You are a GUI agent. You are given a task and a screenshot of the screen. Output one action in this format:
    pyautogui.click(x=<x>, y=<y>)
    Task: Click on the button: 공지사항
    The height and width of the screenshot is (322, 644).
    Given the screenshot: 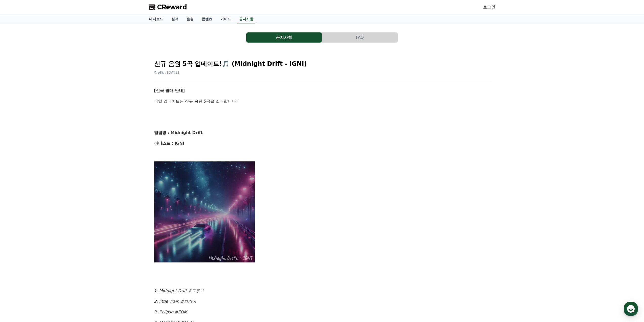 What is the action you would take?
    pyautogui.click(x=284, y=37)
    